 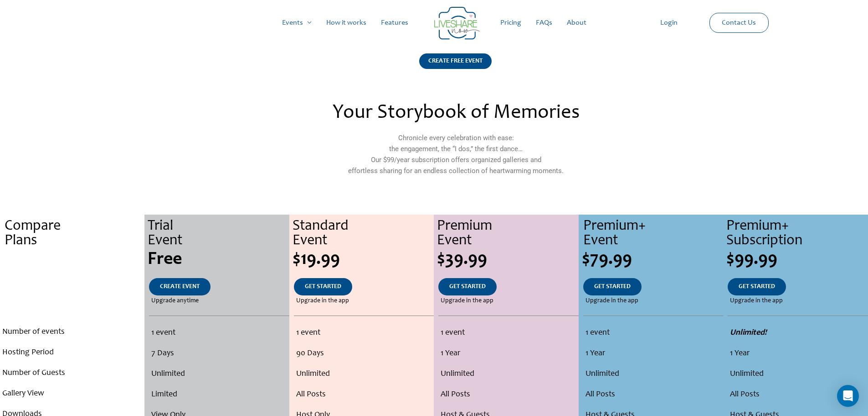 What do you see at coordinates (180, 287) in the screenshot?
I see `a: CREATE EVENT` at bounding box center [180, 287].